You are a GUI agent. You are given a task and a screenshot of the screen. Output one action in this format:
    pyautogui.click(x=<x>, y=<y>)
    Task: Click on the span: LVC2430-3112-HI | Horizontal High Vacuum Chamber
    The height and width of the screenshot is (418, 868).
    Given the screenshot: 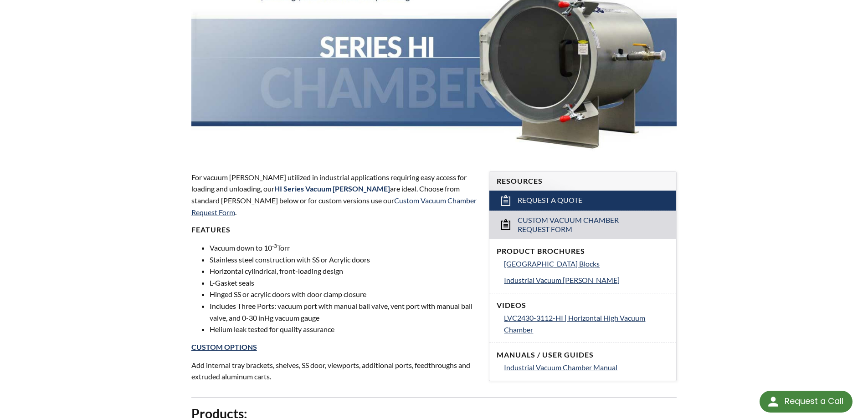 What is the action you would take?
    pyautogui.click(x=574, y=323)
    